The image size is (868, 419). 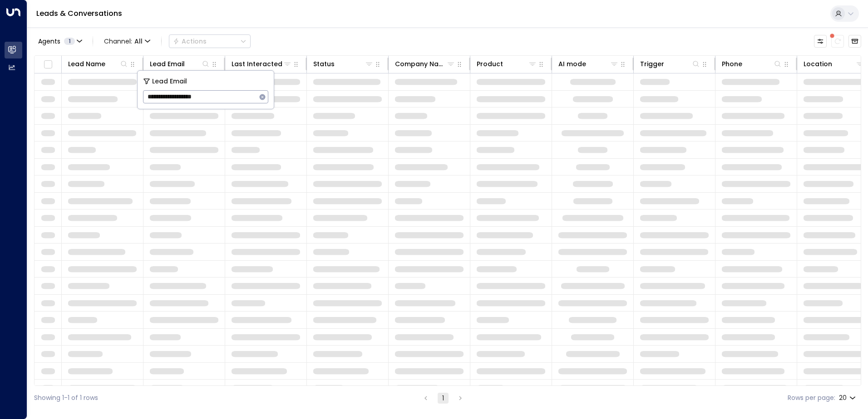 What do you see at coordinates (139, 41) in the screenshot?
I see `span: All` at bounding box center [139, 41].